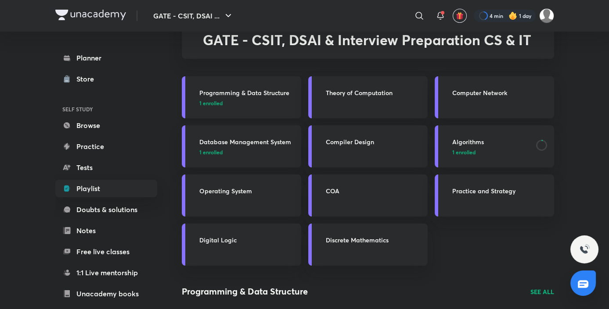 Image resolution: width=609 pixels, height=309 pixels. I want to click on a: Playlist, so click(106, 189).